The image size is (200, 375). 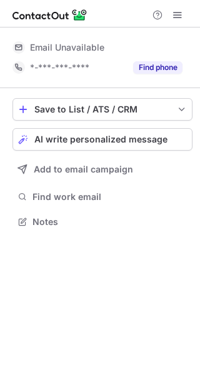 I want to click on button: Add to email campaign, so click(x=102, y=169).